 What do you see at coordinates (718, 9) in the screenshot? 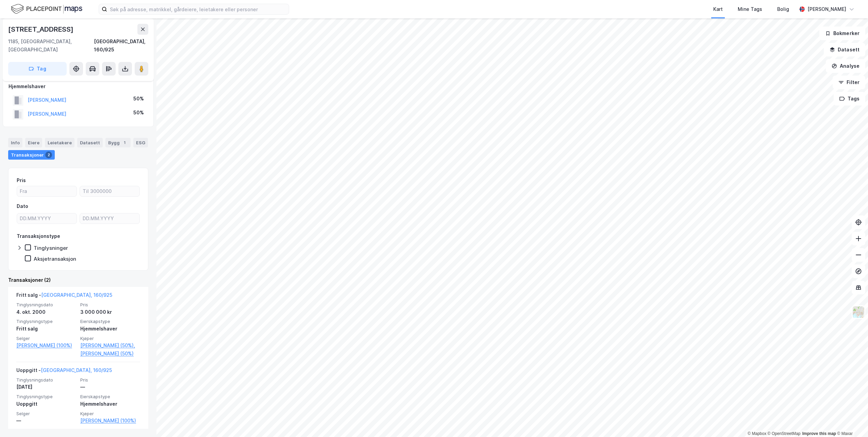
I see `div: Kart` at bounding box center [718, 9].